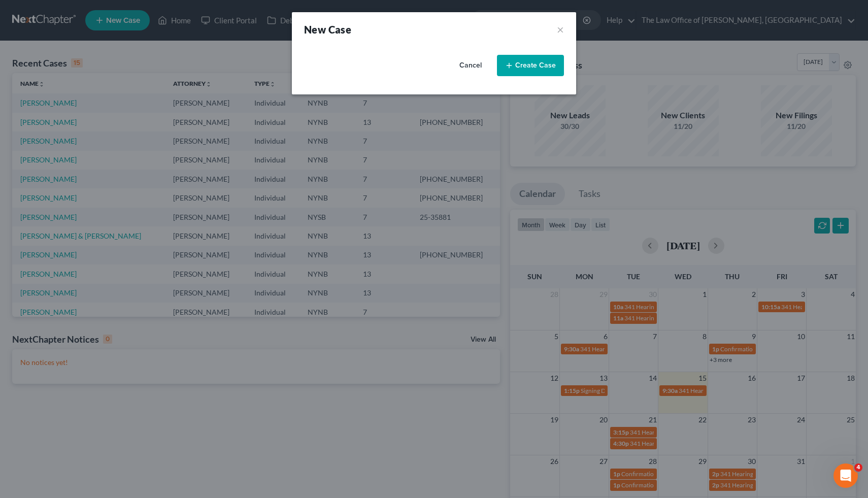  Describe the element at coordinates (471, 66) in the screenshot. I see `button: Cancel` at that location.